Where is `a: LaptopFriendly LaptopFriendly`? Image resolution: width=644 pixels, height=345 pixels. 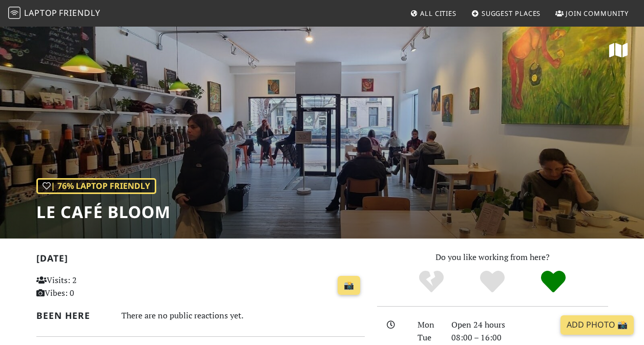
a: LaptopFriendly LaptopFriendly is located at coordinates (54, 13).